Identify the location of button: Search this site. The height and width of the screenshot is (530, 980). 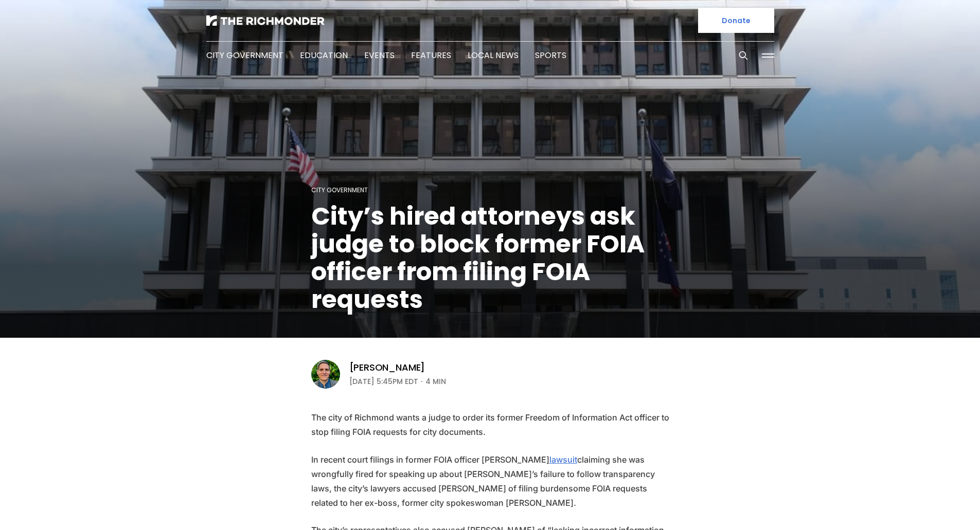
(743, 56).